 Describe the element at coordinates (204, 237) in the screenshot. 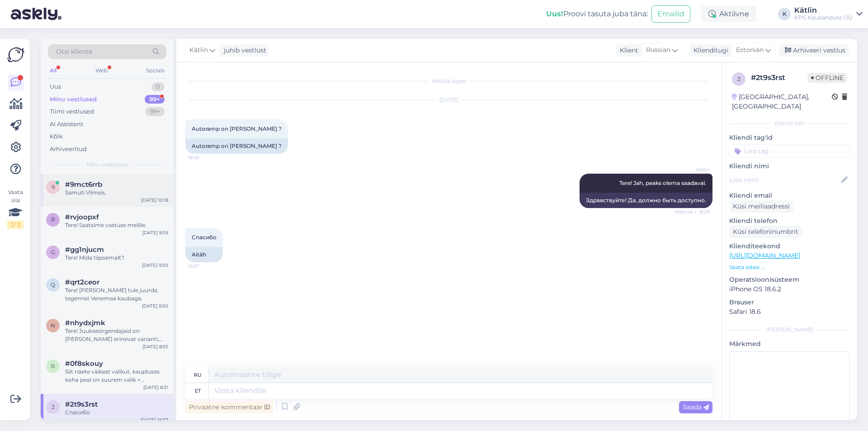

I see `span: Спасибо` at that location.